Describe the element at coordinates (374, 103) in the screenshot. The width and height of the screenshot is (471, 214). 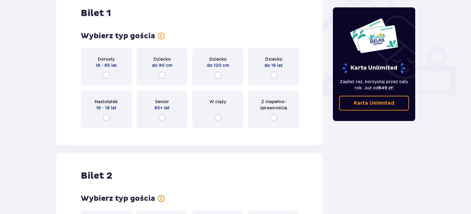
I see `a: Karta Unlimited` at that location.